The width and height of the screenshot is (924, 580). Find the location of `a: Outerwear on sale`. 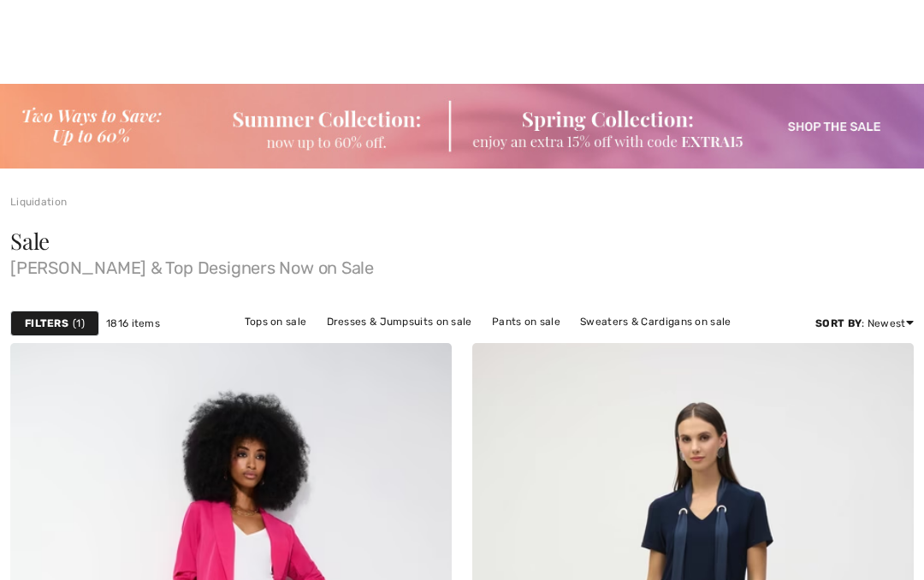

a: Outerwear on sale is located at coordinates (607, 344).